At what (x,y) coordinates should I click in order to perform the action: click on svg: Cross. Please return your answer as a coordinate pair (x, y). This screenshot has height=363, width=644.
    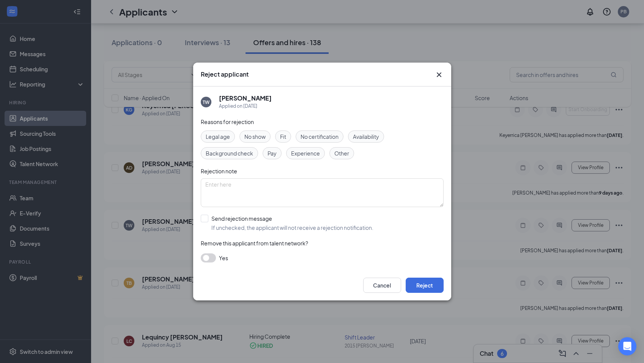
    Looking at the image, I should click on (439, 75).